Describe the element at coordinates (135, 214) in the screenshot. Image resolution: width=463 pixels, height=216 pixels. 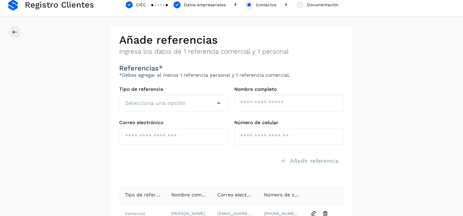
I see `span: Comercial` at that location.